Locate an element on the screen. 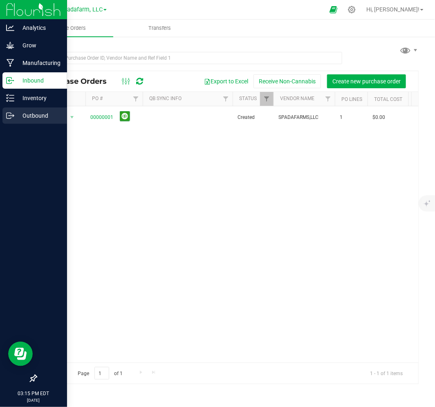 This screenshot has height=407, width=435. inline-svg: Manufacturing is located at coordinates (10, 63).